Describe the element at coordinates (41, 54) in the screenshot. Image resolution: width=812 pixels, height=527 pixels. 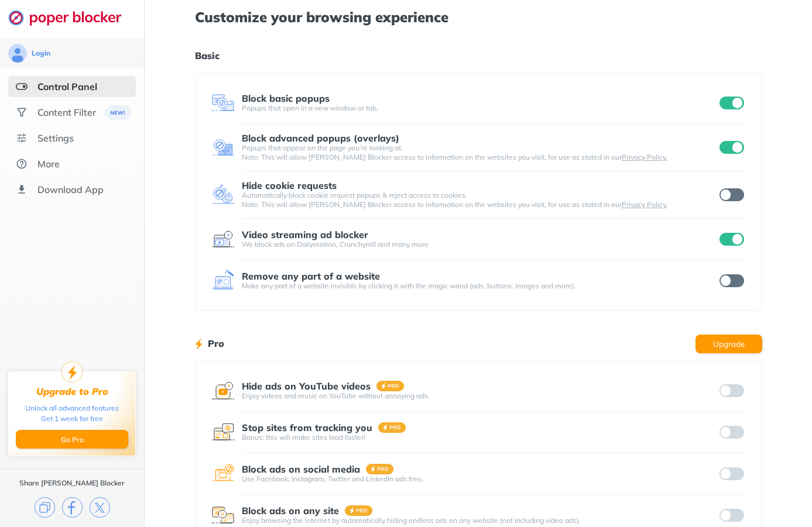
I see `div: Login` at that location.